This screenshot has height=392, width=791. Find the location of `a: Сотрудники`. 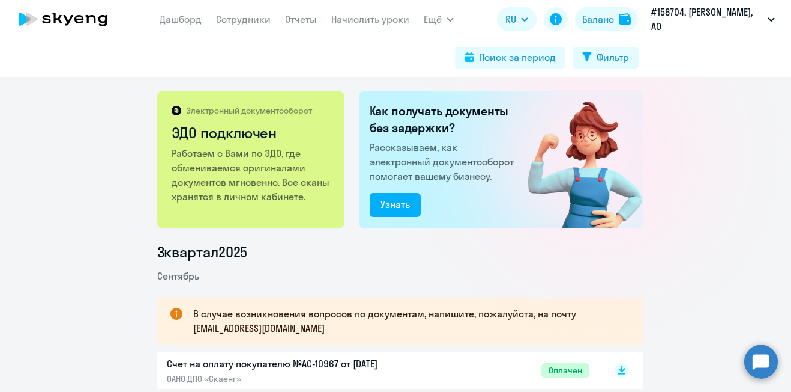

a: Сотрудники is located at coordinates (243, 19).